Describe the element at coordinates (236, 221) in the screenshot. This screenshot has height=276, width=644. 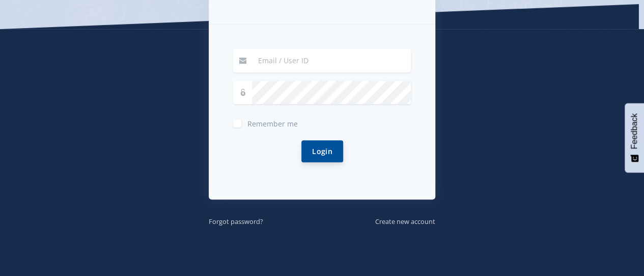
I see `a: Forgot password?` at that location.